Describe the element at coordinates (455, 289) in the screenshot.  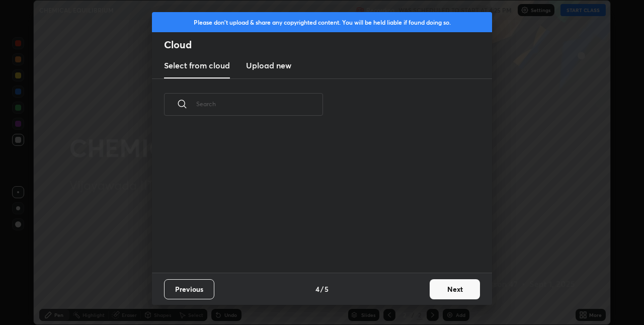
I see `button: Next` at that location.